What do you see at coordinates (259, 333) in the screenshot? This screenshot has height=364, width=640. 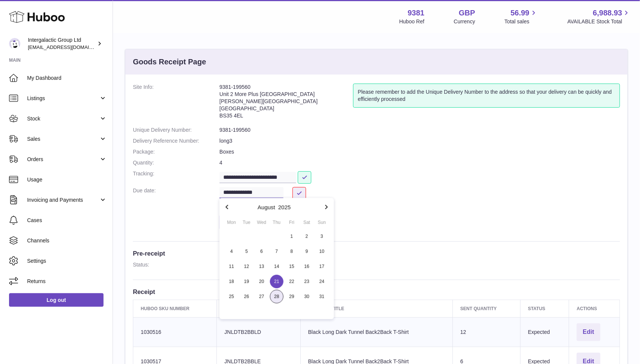 I see `td: JNLDTB2BBLD` at bounding box center [259, 333].